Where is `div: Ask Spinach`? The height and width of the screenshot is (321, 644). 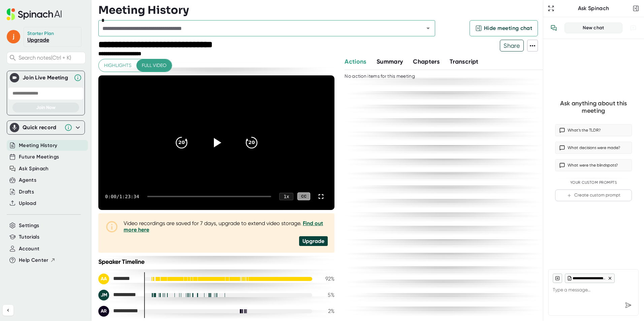 div: Ask Spinach is located at coordinates (594, 8).